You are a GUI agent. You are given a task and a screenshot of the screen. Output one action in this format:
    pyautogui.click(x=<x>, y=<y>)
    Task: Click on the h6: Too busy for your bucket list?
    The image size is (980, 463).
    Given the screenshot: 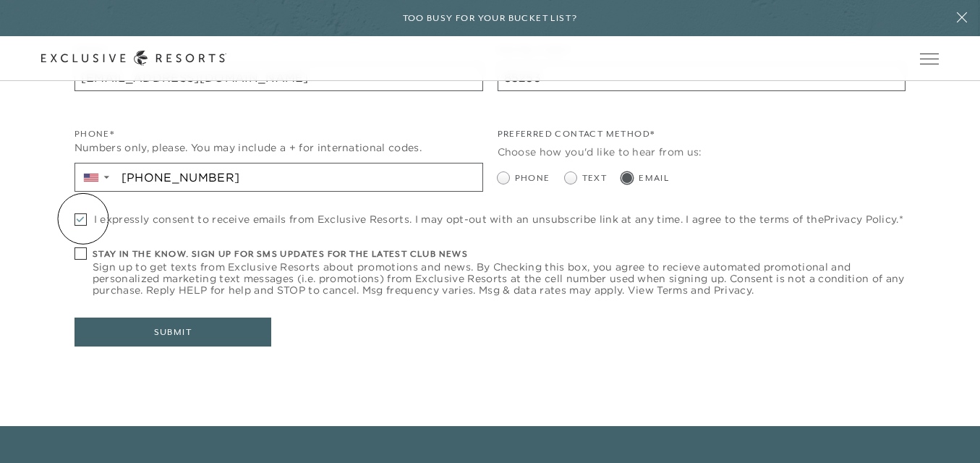 What is the action you would take?
    pyautogui.click(x=490, y=18)
    